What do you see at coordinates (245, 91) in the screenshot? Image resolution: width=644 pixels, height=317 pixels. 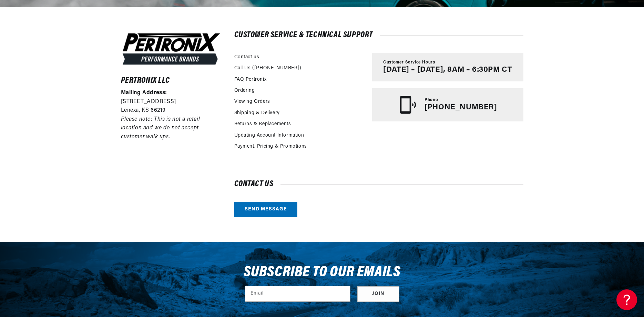 I see `a: Ordering` at bounding box center [245, 91].